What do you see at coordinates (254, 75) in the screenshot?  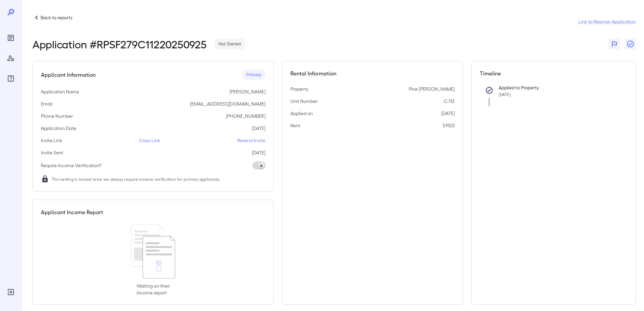 I see `span: Primary` at bounding box center [254, 75].